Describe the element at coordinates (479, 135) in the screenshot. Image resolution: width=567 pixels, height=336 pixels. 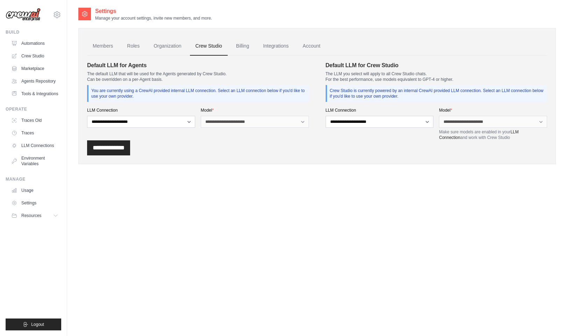
I see `a: LLM Connection` at that location.